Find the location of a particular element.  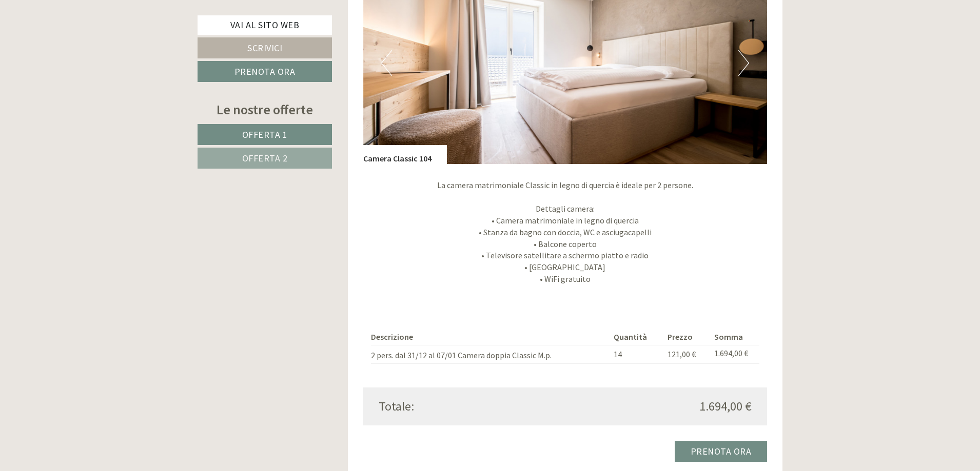

button: Next is located at coordinates (743, 63).